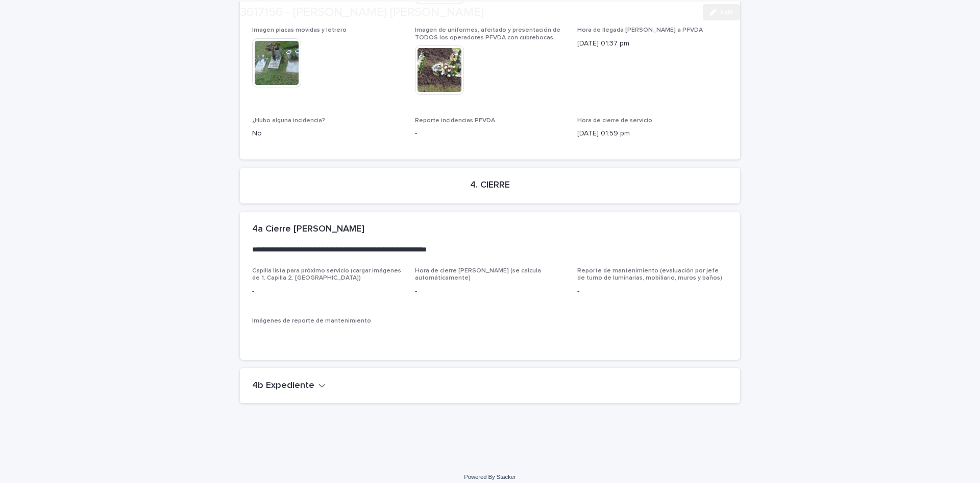 The image size is (980, 483). What do you see at coordinates (289, 121) in the screenshot?
I see `span: ¿Hubo alguna incidencia?` at bounding box center [289, 121].